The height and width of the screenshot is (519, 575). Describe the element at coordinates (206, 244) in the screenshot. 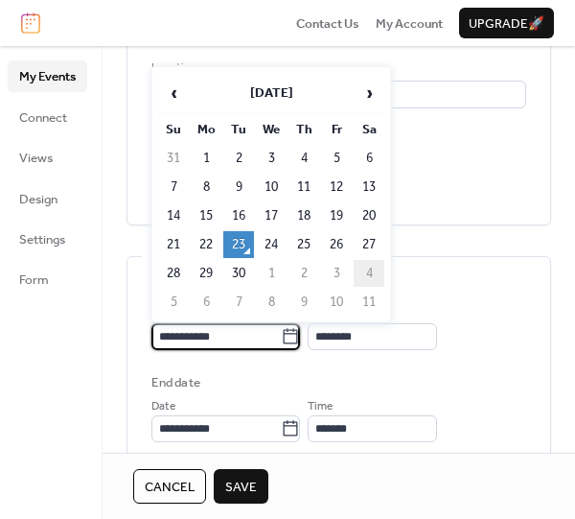

I see `td: 22` at that location.